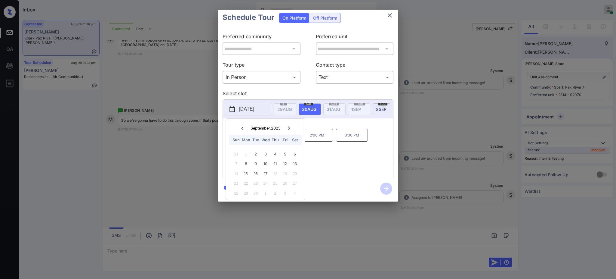 Image resolution: width=616 pixels, height=279 pixels. I want to click on div: Choose Thursday, September 4th, 2025, so click(275, 153).